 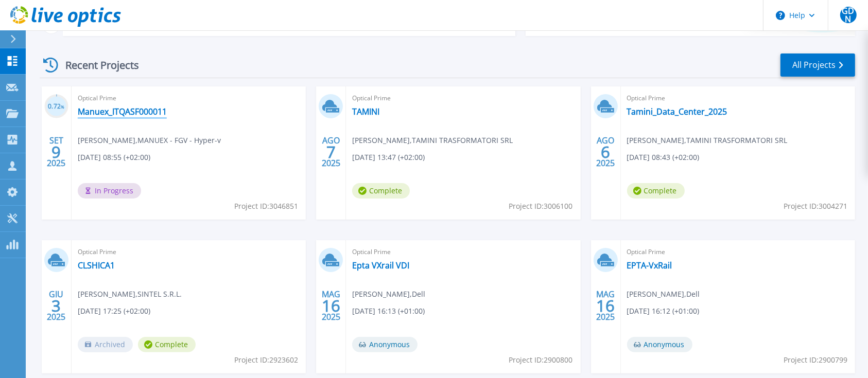 I want to click on span: Archived, so click(x=105, y=345).